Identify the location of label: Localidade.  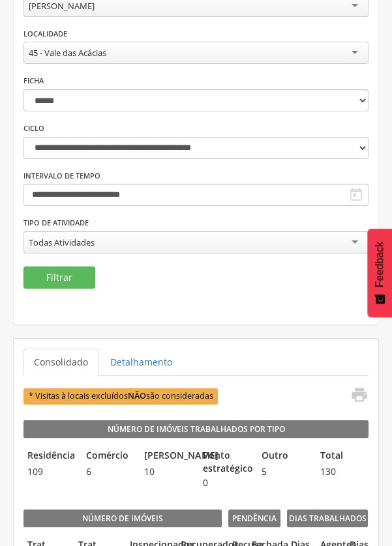
(45, 34).